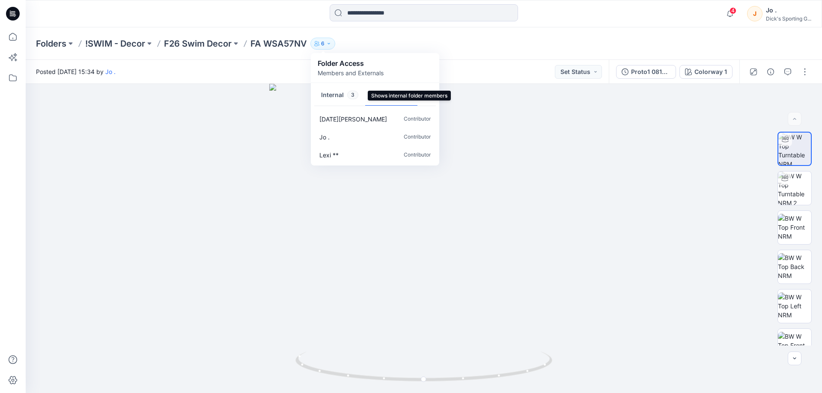  I want to click on button: Details, so click(770, 72).